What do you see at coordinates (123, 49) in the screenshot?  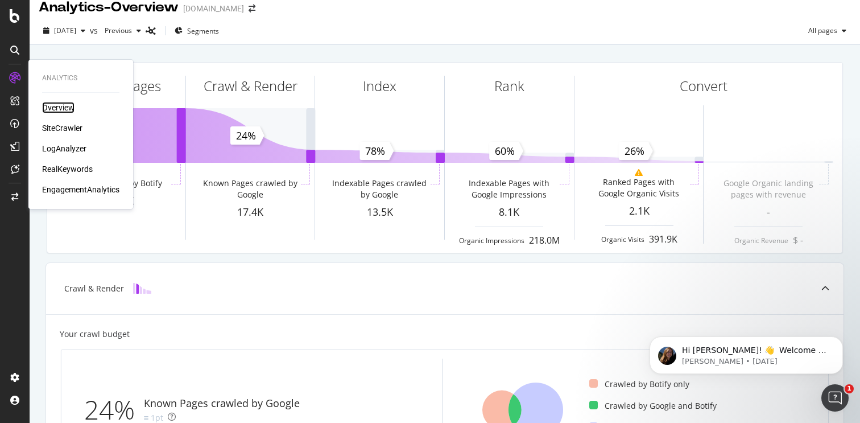 I see `p: Message from Laura, sent 15w ago` at bounding box center [123, 49].